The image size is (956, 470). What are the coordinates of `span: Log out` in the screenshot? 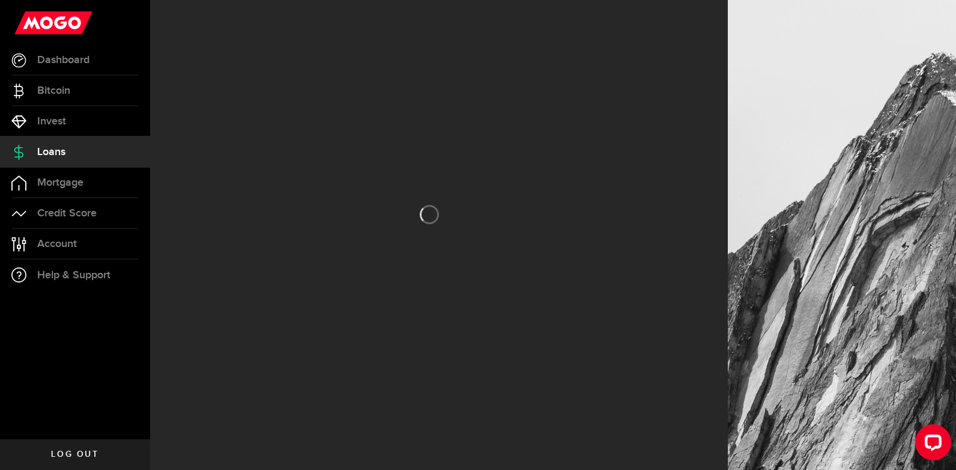 It's located at (74, 454).